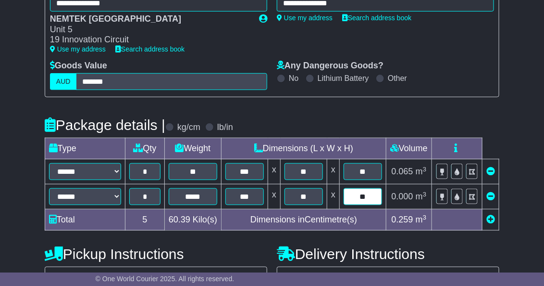 Image resolution: width=544 pixels, height=286 pixels. I want to click on h4: Delivery Instructions, so click(388, 253).